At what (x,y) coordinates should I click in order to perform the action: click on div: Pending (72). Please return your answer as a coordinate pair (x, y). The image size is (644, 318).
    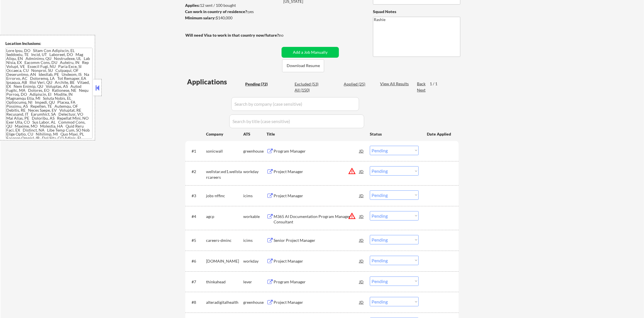
    Looking at the image, I should click on (260, 84).